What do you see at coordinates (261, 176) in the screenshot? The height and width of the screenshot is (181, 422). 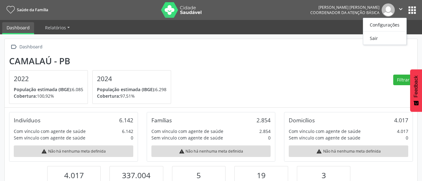 I see `span: 19` at bounding box center [261, 176].